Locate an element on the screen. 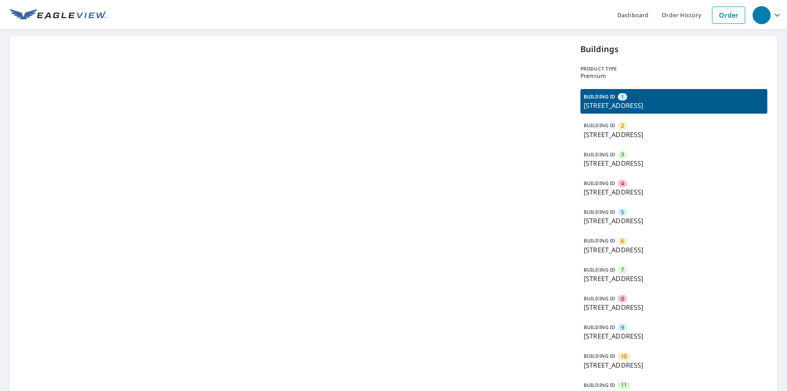  span: 4 is located at coordinates (622, 183).